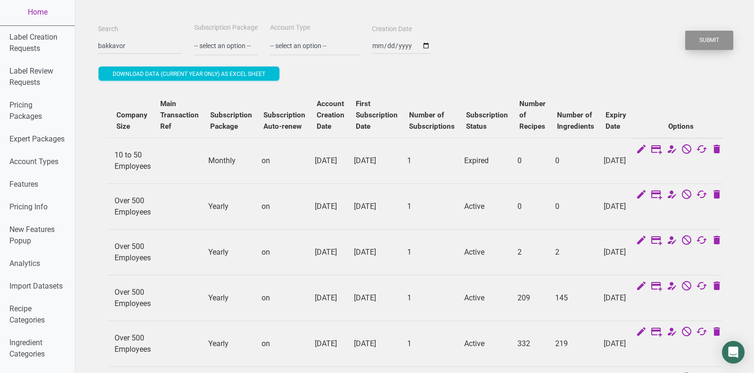  I want to click on b: Main Transaction Ref, so click(180, 115).